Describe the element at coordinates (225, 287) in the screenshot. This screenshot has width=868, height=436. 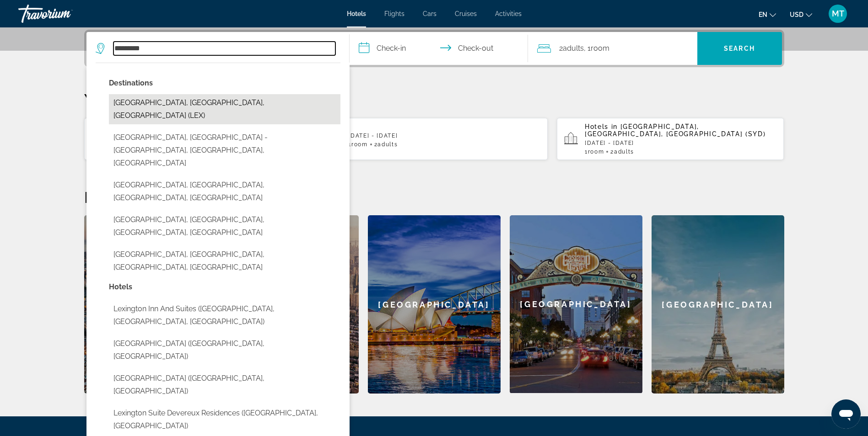
I see `p: Hotel options` at that location.